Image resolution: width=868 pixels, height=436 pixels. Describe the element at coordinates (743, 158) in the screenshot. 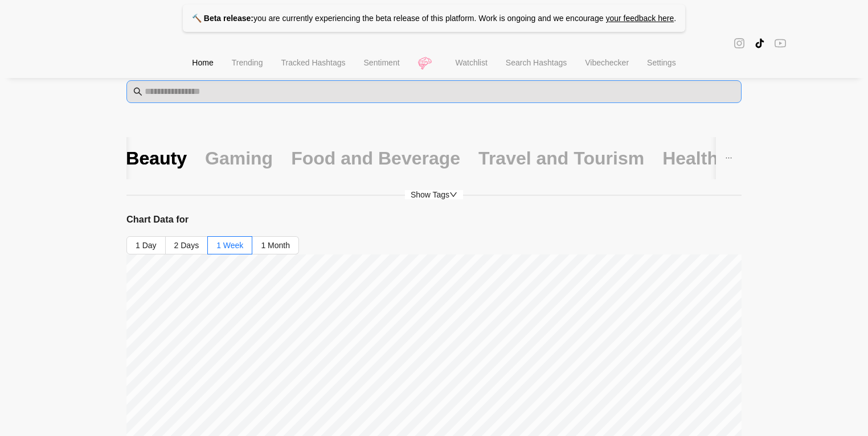

I see `div: Health and Fitness` at that location.